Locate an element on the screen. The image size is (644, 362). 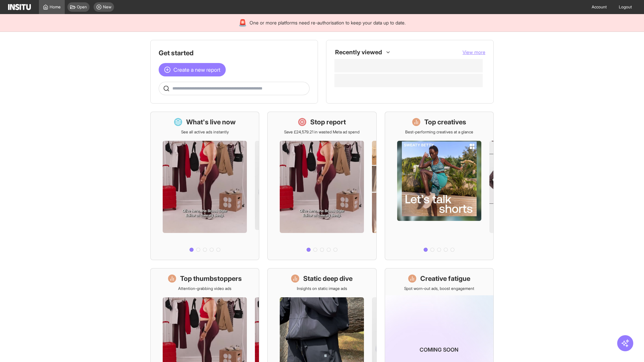
a: What's live nowSee all active ads instantly is located at coordinates (205, 186).